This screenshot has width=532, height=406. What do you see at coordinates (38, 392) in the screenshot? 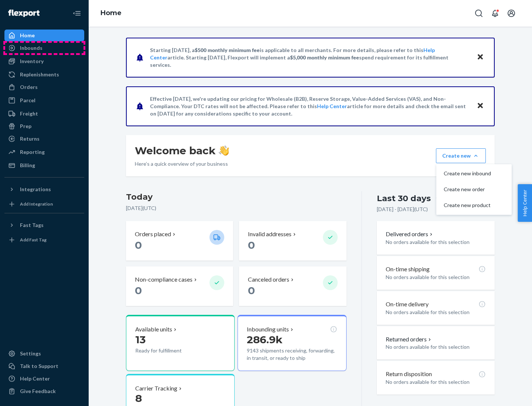
I see `div: Give Feedback` at bounding box center [38, 392].